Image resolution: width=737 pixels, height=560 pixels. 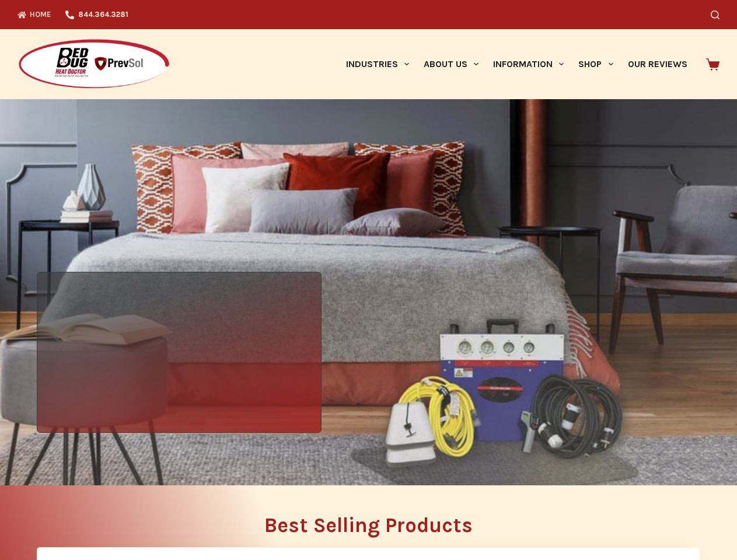 I want to click on nav: Primary, so click(x=516, y=65).